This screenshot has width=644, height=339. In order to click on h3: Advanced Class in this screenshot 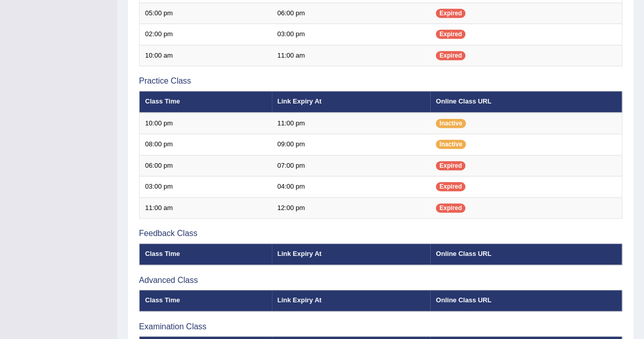, I will do `click(380, 280)`.